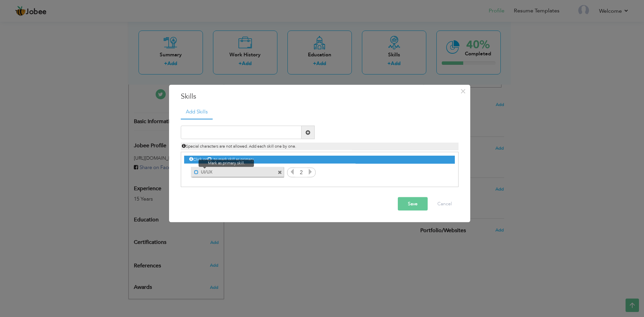  Describe the element at coordinates (196, 112) in the screenshot. I see `a: Add Skills` at that location.